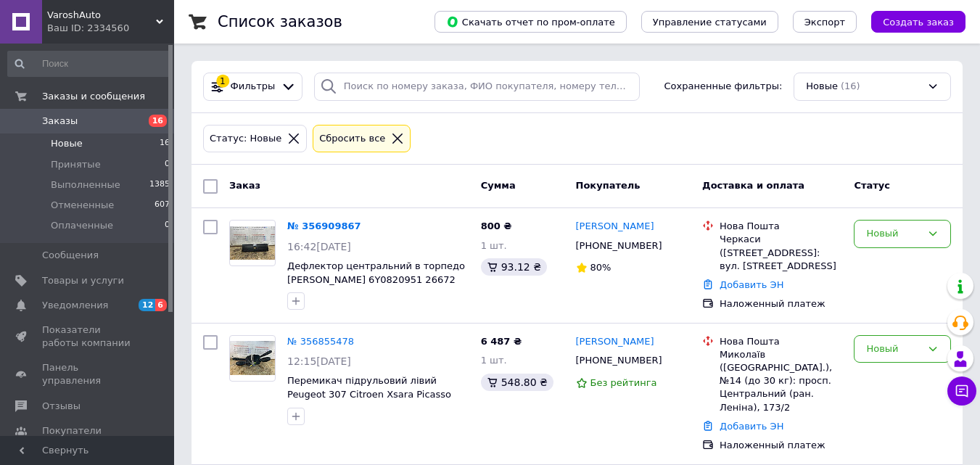 This screenshot has height=465, width=980. I want to click on span: Скачать отчет по пром-оплате, so click(531, 22).